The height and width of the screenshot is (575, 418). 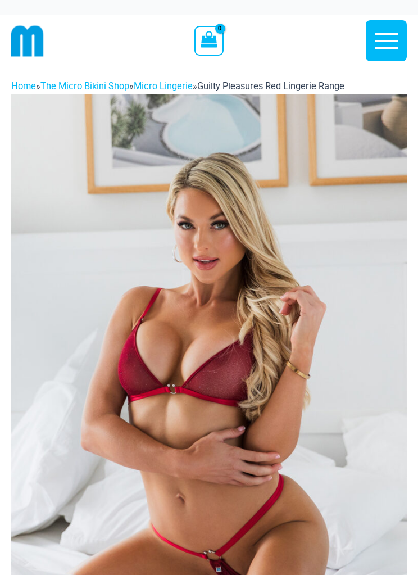 I want to click on img: cropped mm emblem, so click(x=28, y=41).